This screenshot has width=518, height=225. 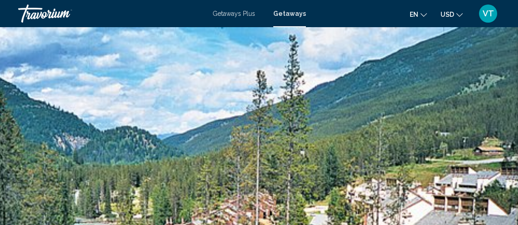 What do you see at coordinates (488, 14) in the screenshot?
I see `button: User Menu` at bounding box center [488, 14].